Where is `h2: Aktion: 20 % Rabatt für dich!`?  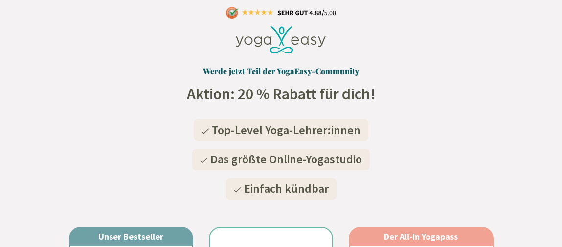
h2: Aktion: 20 % Rabatt für dich! is located at coordinates (281, 94).